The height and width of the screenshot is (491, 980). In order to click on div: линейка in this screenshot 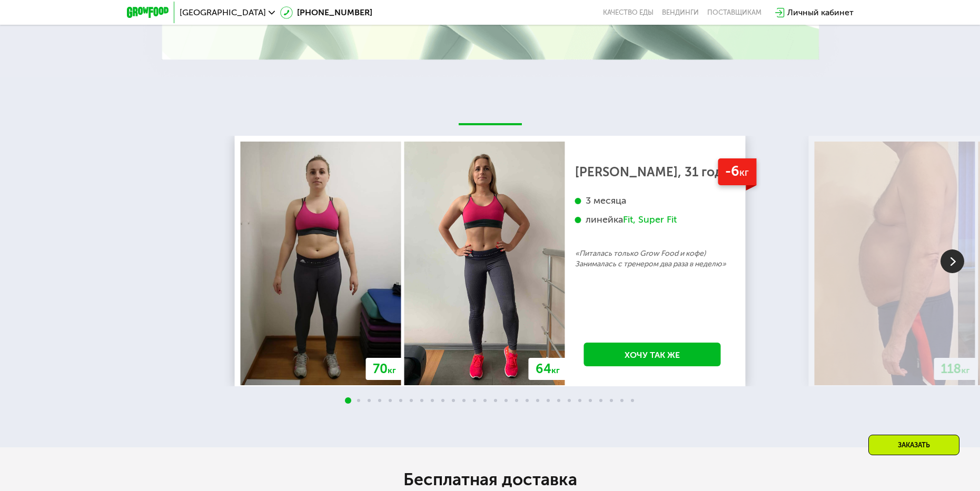, I will do `click(652, 219)`.